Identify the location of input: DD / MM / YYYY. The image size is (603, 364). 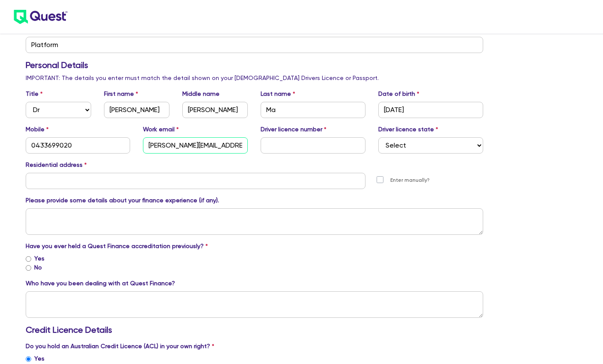
(430, 110).